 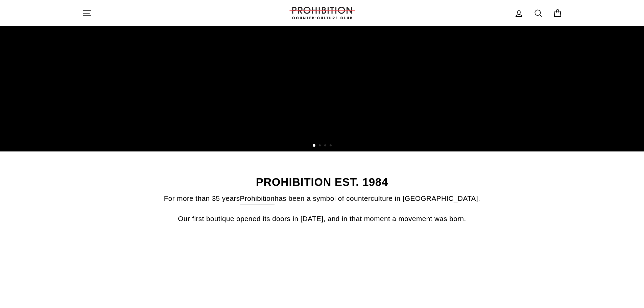 What do you see at coordinates (331, 146) in the screenshot?
I see `button: 4` at bounding box center [331, 146].